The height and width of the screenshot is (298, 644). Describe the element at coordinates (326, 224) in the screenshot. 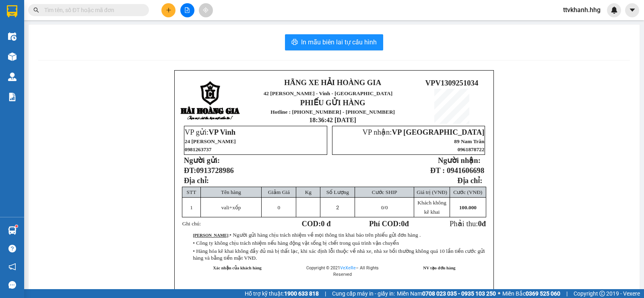

I see `span: 0 đ` at that location.